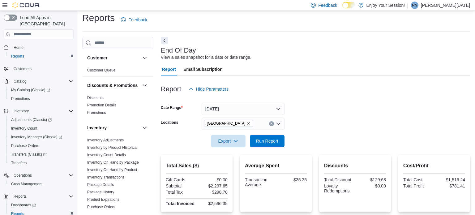  Describe the element at coordinates (19, 48) in the screenshot. I see `a: Home` at that location.